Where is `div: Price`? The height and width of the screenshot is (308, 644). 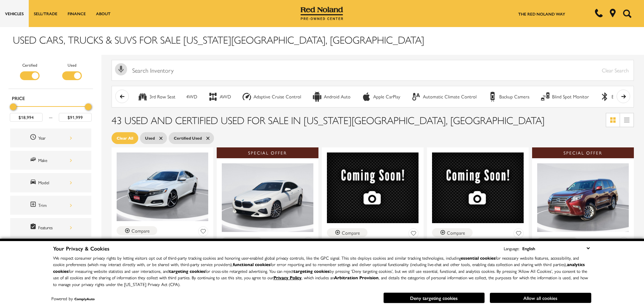
div: Price is located at coordinates (51, 111).